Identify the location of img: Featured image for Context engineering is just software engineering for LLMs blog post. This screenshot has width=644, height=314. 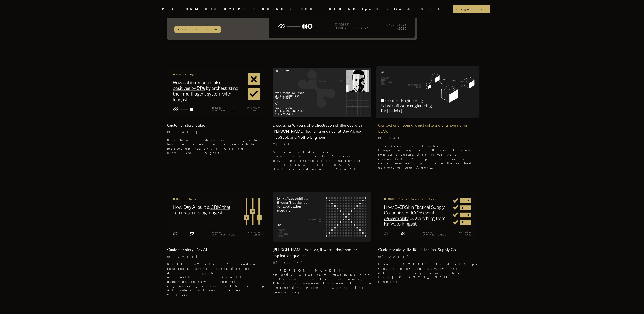
(428, 92).